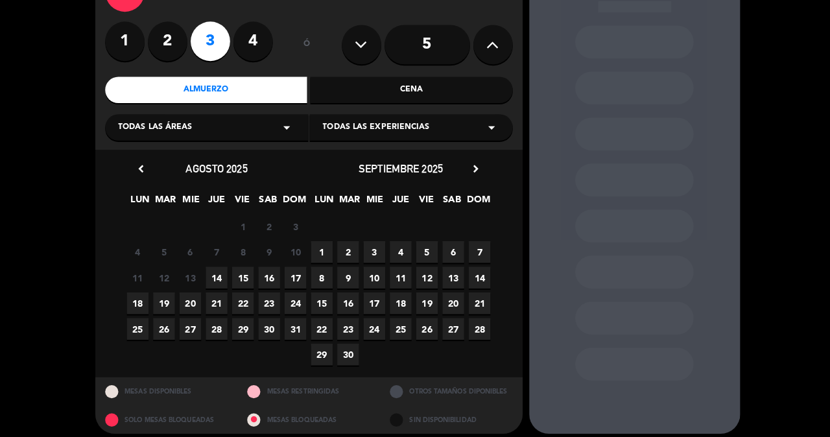  Describe the element at coordinates (139, 166) in the screenshot. I see `i: chevron_left` at that location.